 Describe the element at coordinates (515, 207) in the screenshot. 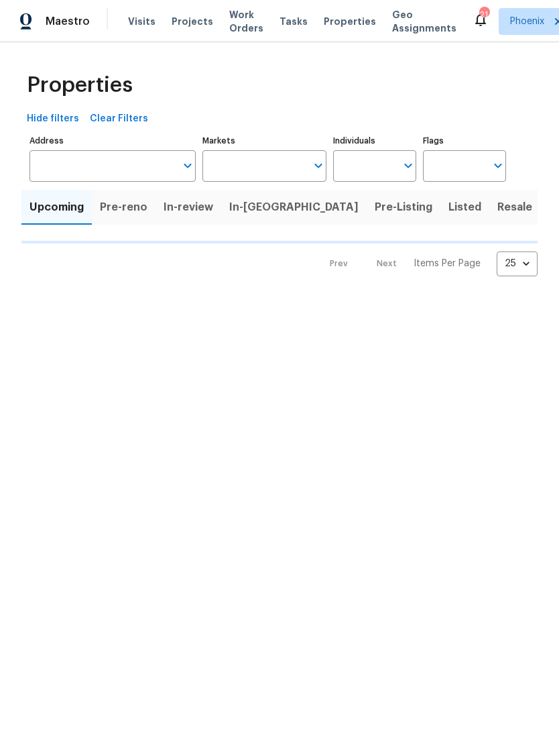

I see `span: Resale` at that location.